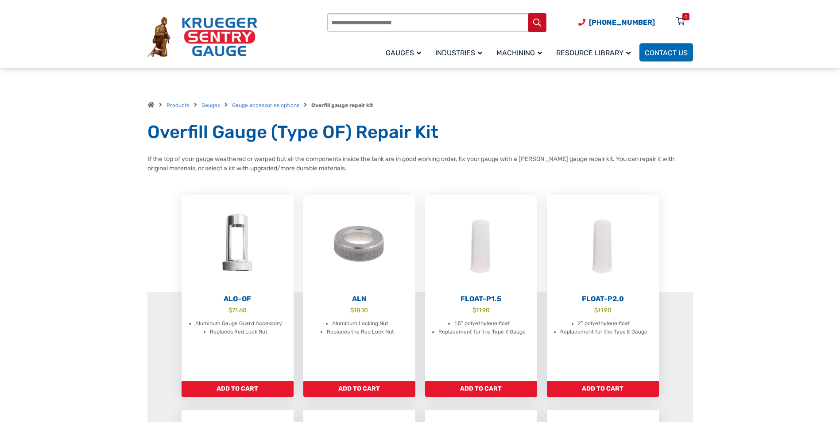 The height and width of the screenshot is (422, 840). What do you see at coordinates (520, 52) in the screenshot?
I see `a: Machining` at bounding box center [520, 52].